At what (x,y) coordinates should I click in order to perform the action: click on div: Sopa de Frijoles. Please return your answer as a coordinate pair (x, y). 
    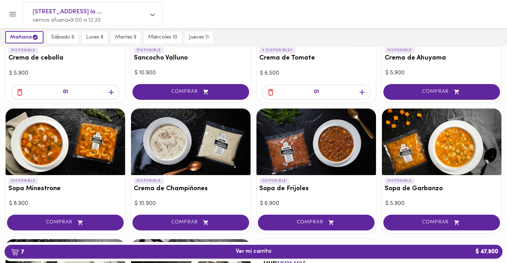
    Looking at the image, I should click on (316, 142).